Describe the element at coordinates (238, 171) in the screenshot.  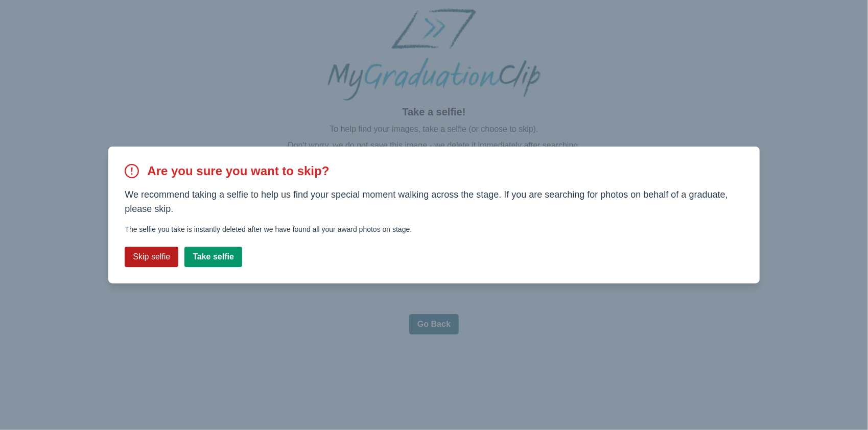
I see `h2: Are you sure you want to skip?` at that location.